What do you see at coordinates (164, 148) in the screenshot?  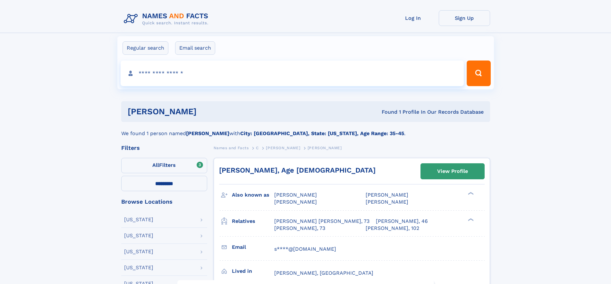 I see `div: Filters` at bounding box center [164, 148].